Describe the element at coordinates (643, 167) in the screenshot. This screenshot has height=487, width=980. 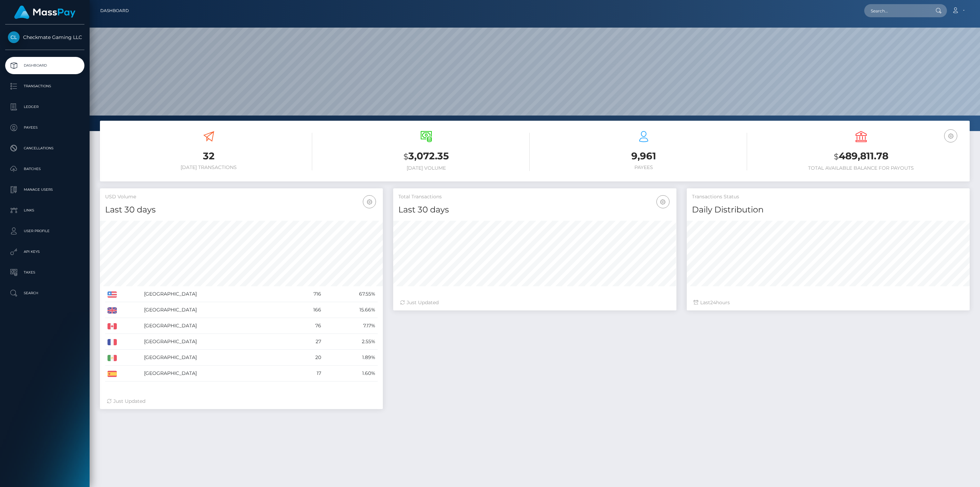
I see `h6: Payees` at that location.